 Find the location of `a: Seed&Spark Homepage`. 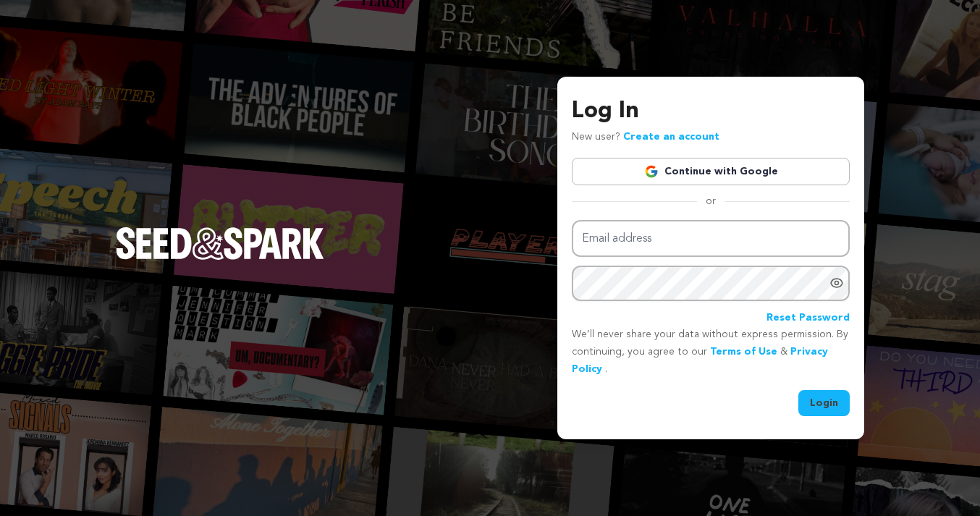

a: Seed&Spark Homepage is located at coordinates (220, 258).